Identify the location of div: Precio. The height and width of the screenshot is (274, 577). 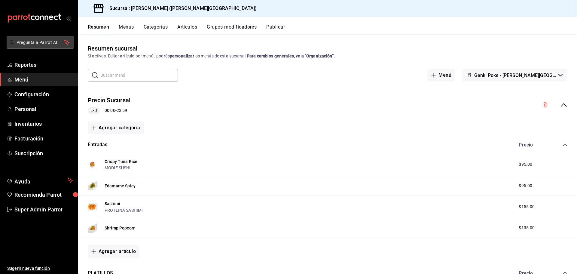
(532, 145).